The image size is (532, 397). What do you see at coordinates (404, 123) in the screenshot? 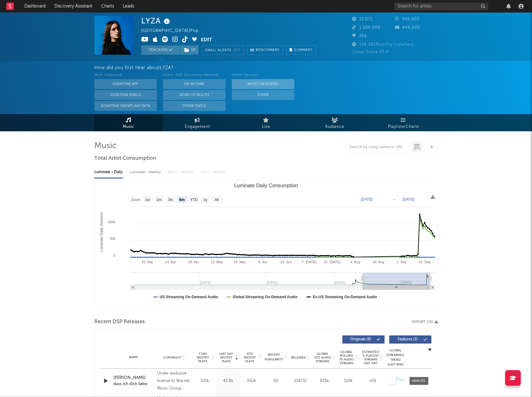
I see `a: Playlists/Charts` at bounding box center [404, 123].